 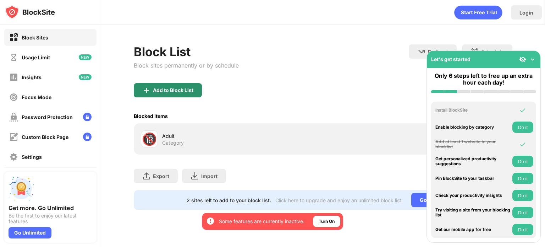 What do you see at coordinates (13, 117) in the screenshot?
I see `img: password-protection-off.svg` at bounding box center [13, 117].